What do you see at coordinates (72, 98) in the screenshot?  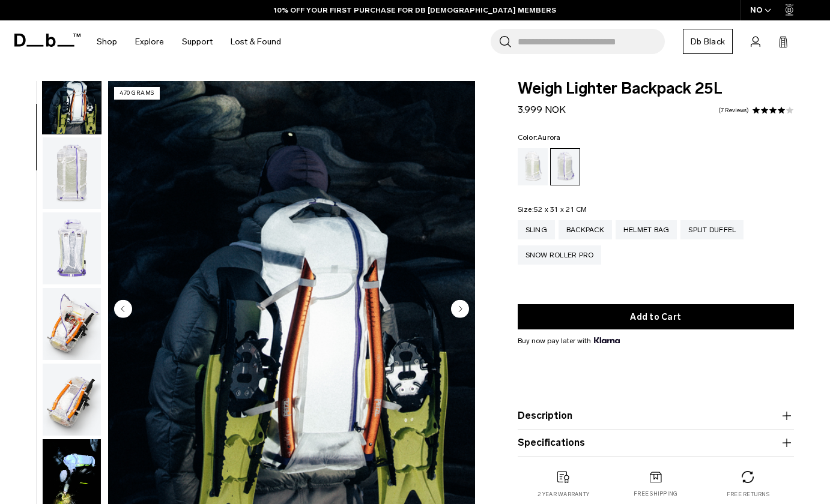 I see `button: Weigh_Lighter_Backpack_25L_Lifestyle_new.png` at bounding box center [72, 98].